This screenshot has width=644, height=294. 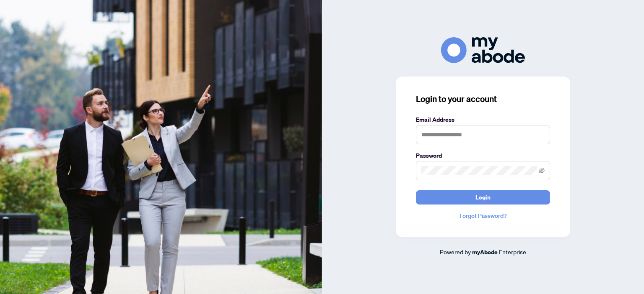 I want to click on a: Forgot Password?, so click(x=483, y=216).